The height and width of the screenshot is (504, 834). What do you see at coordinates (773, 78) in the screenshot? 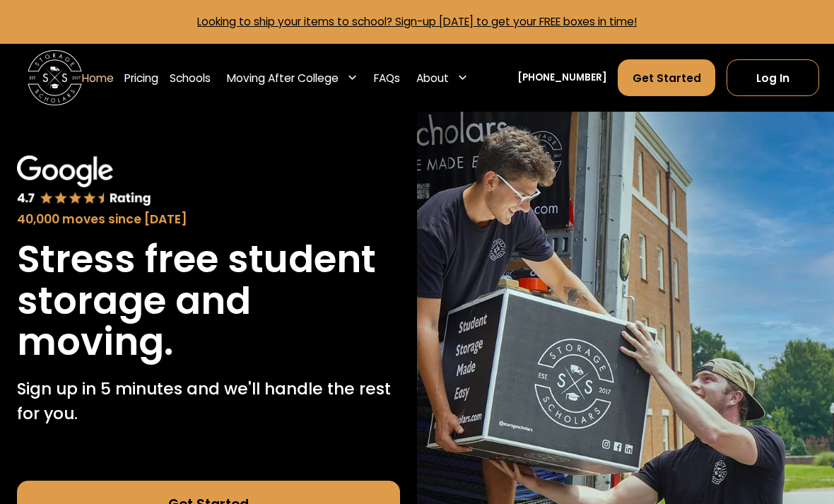
I see `a: Log In` at bounding box center [773, 78].